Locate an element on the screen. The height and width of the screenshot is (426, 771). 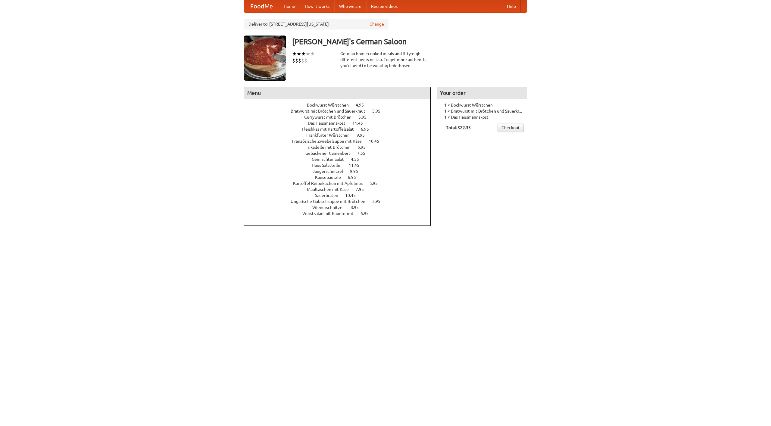
span: Das Hausmannskost is located at coordinates (329, 123).